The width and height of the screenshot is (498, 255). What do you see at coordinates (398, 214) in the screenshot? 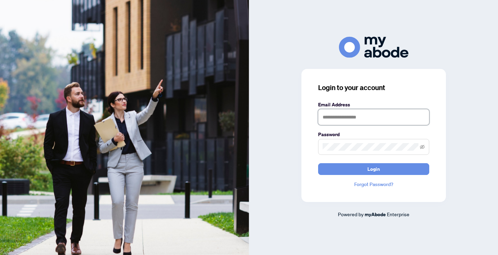
I see `span: Enterprise` at bounding box center [398, 214].